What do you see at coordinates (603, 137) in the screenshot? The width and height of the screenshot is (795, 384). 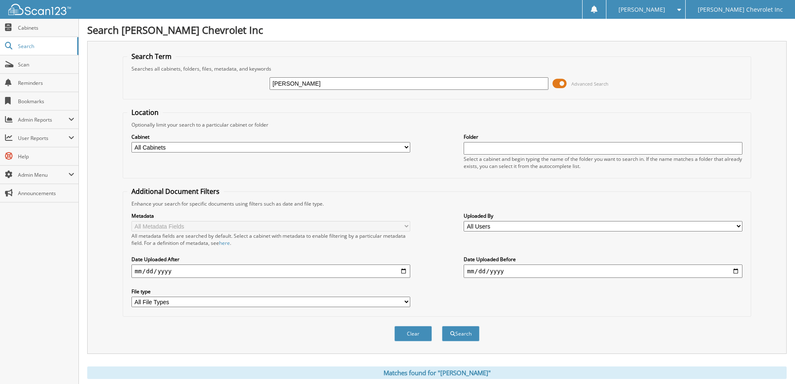 I see `label: Folder` at bounding box center [603, 137].